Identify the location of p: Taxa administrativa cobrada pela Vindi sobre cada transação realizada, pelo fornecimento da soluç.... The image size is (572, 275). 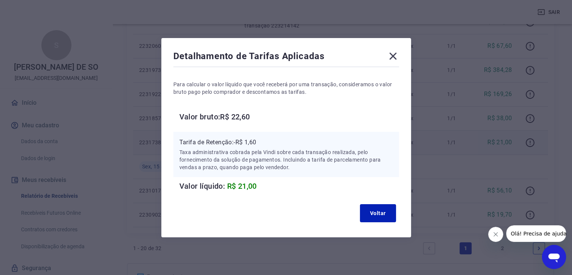
(286, 160).